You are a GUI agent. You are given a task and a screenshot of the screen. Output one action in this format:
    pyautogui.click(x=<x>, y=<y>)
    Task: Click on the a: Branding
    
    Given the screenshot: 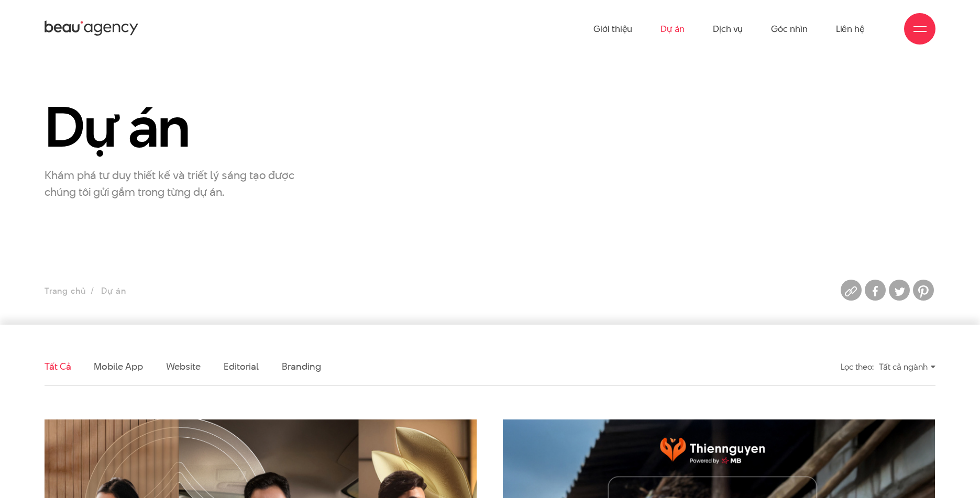 What is the action you would take?
    pyautogui.click(x=301, y=366)
    